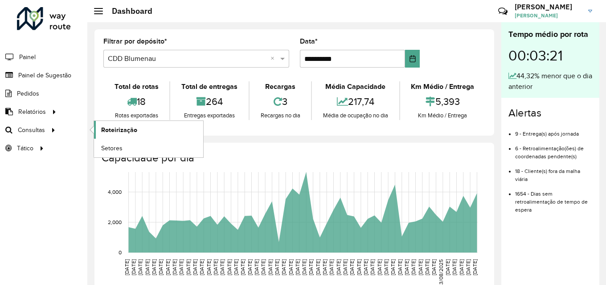 The height and width of the screenshot is (285, 606). Describe the element at coordinates (355, 87) in the screenshot. I see `div: Média Capacidade` at that location.